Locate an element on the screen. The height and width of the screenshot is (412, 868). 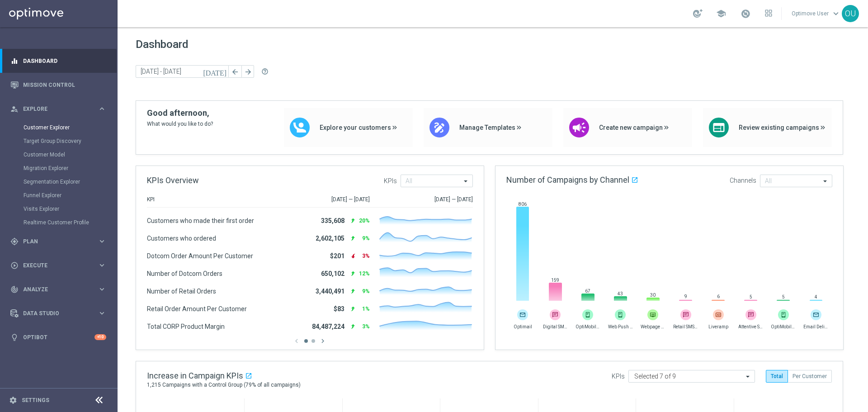
a: Optimove Userkeyboard_arrow_down is located at coordinates (816, 14).